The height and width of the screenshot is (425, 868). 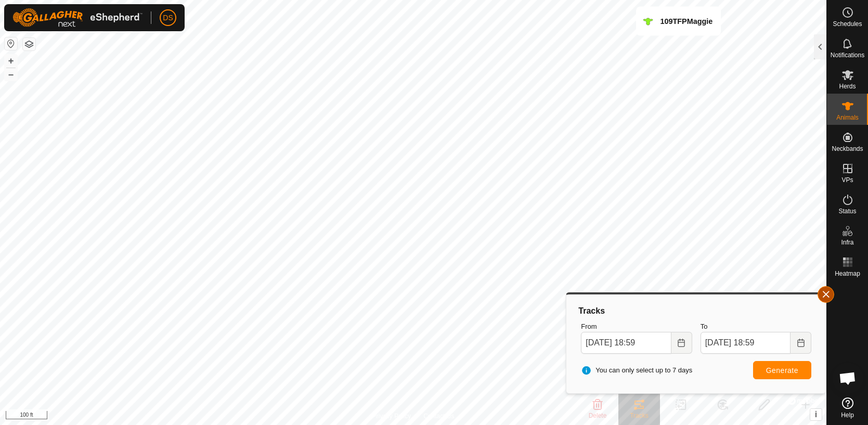 I want to click on div: Open chat, so click(x=848, y=379).